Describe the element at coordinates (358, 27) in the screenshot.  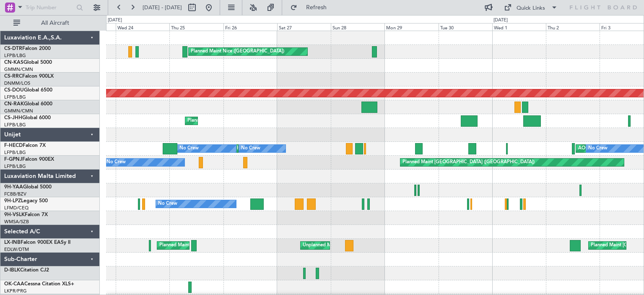
I see `div: Sun 28` at that location.